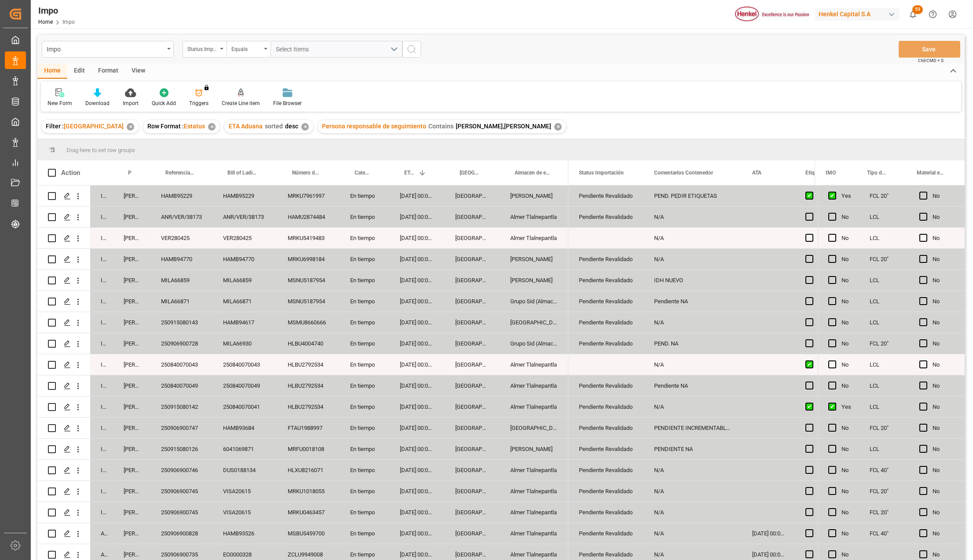 Image resolution: width=973 pixels, height=560 pixels. What do you see at coordinates (181, 364) in the screenshot?
I see `div: 250840070043` at bounding box center [181, 364].